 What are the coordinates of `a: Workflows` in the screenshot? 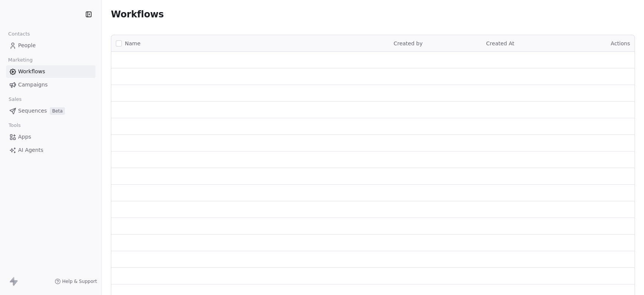 It's located at (51, 71).